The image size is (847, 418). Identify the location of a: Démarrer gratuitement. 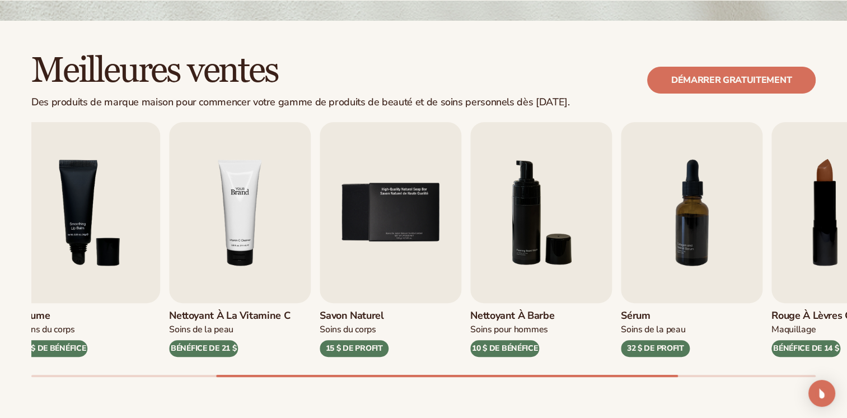
(731, 80).